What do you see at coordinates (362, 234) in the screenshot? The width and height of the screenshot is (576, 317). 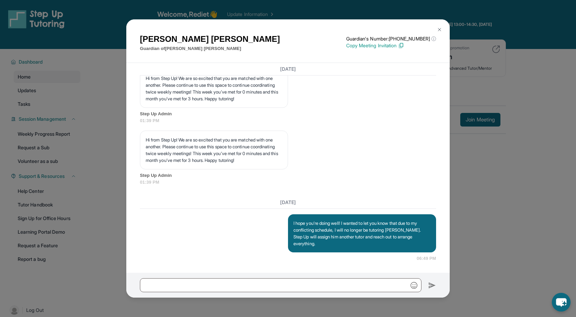 I see `p: I hope you’re doing well! I wanted to let you know that due to my conflicting schedule, I will no...` at bounding box center [362, 234].